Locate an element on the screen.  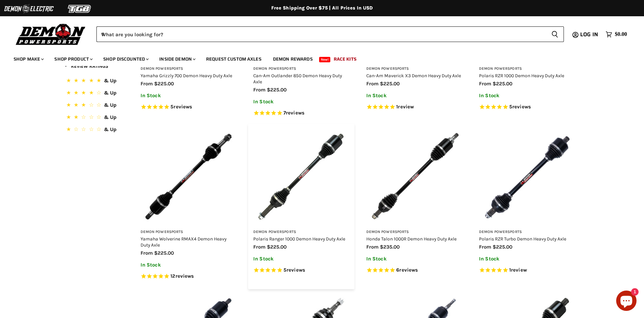
span: Rated 5.0 out of 5 stars 7 reviews is located at coordinates (301, 113).